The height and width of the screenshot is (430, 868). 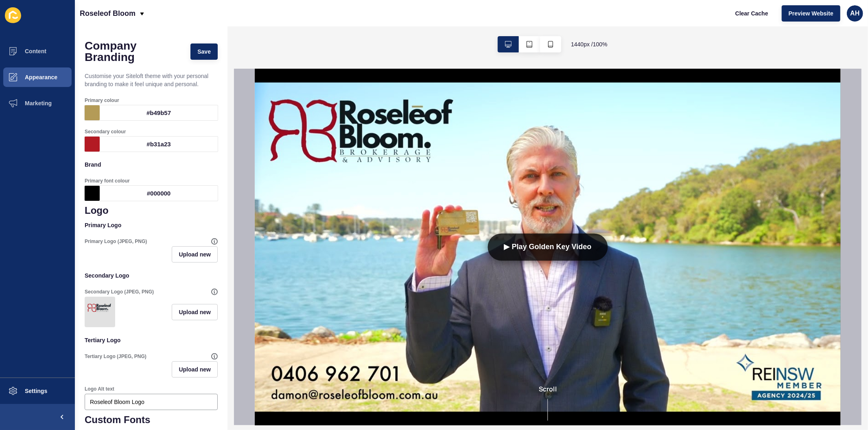 I want to click on span: Save, so click(x=204, y=51).